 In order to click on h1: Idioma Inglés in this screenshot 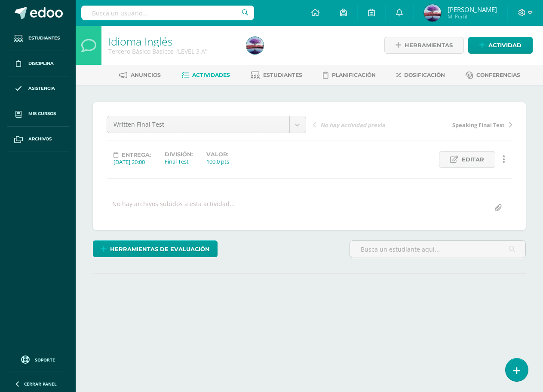, I will do `click(172, 41)`.